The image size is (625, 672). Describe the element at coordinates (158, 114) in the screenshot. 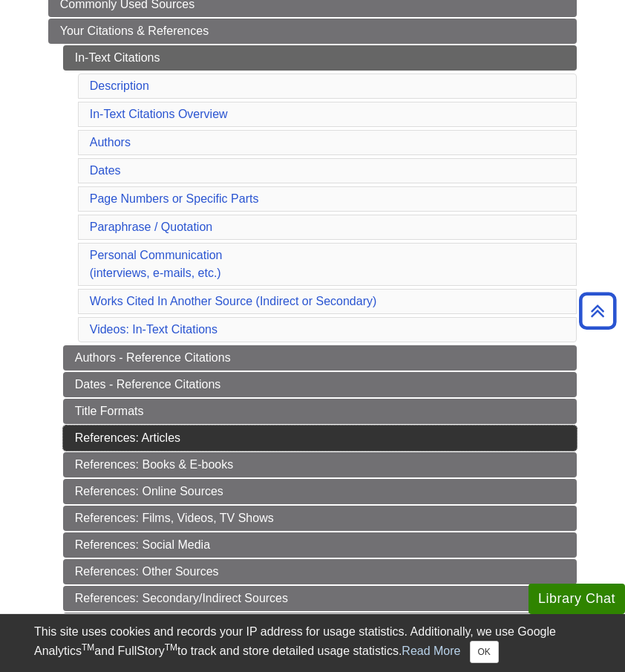

I see `a: In-Text Citations Overview` at that location.